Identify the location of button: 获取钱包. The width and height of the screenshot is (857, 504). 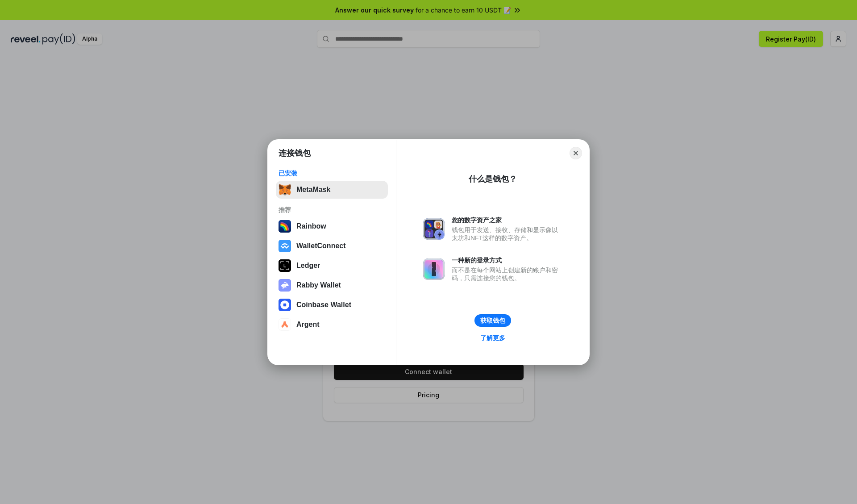
(493, 320).